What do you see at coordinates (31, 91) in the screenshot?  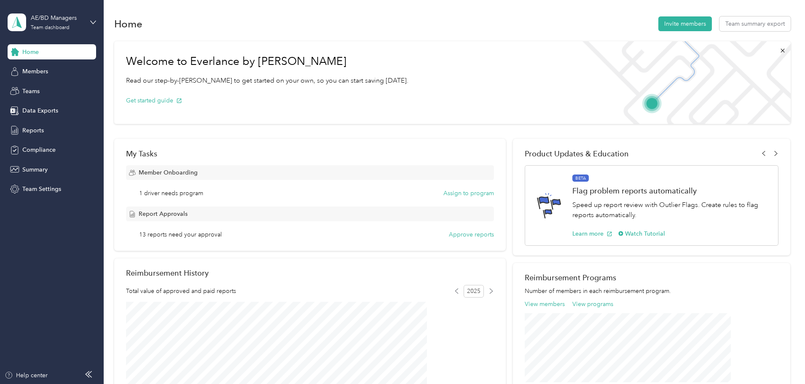 I see `span: Teams` at bounding box center [31, 91].